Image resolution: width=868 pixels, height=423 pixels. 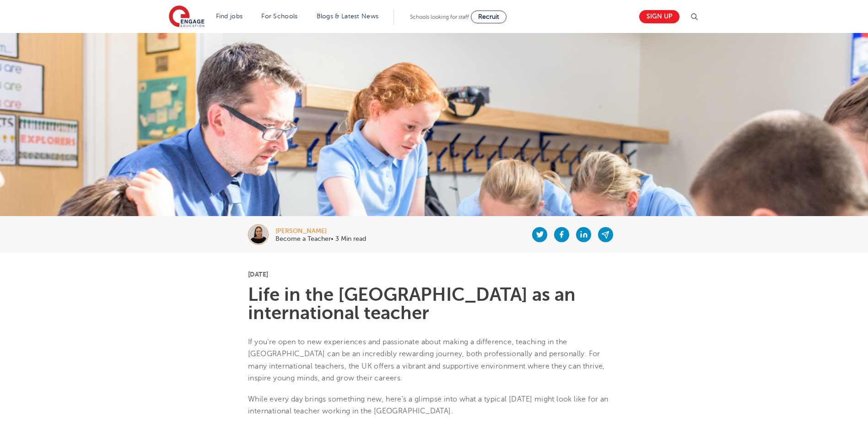 What do you see at coordinates (279, 16) in the screenshot?
I see `a: For Schools` at bounding box center [279, 16].